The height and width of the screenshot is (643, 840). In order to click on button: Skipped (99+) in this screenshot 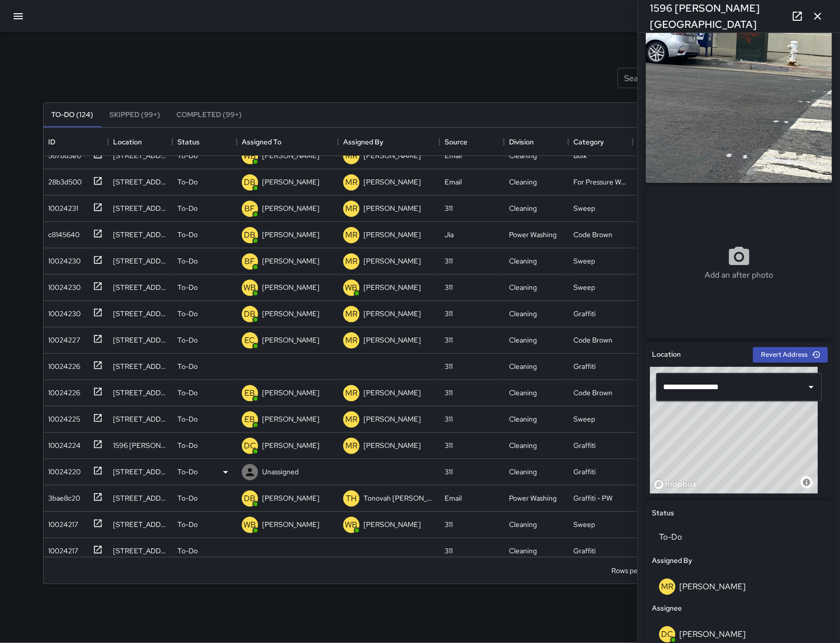, I will do `click(136, 115)`.